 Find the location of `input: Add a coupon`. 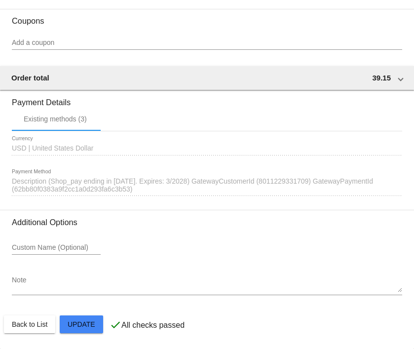

input: Add a coupon is located at coordinates (207, 43).